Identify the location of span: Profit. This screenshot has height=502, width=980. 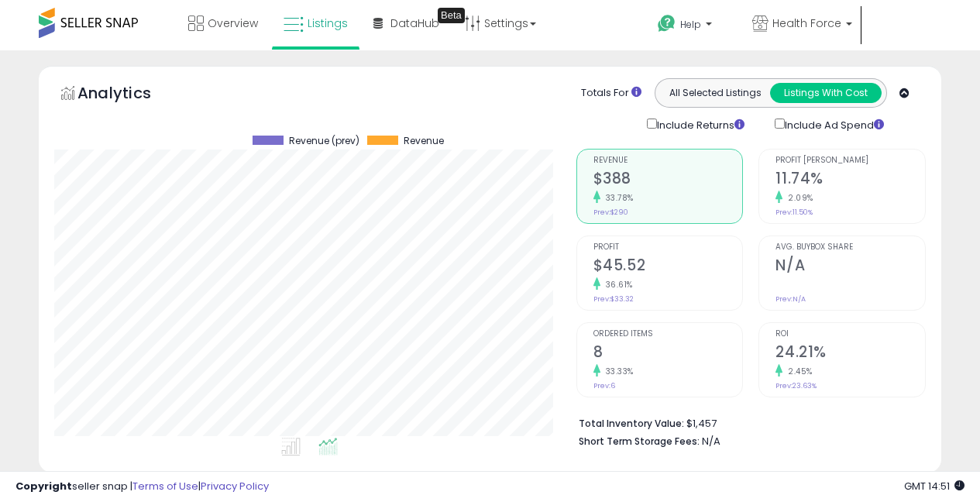
(668, 247).